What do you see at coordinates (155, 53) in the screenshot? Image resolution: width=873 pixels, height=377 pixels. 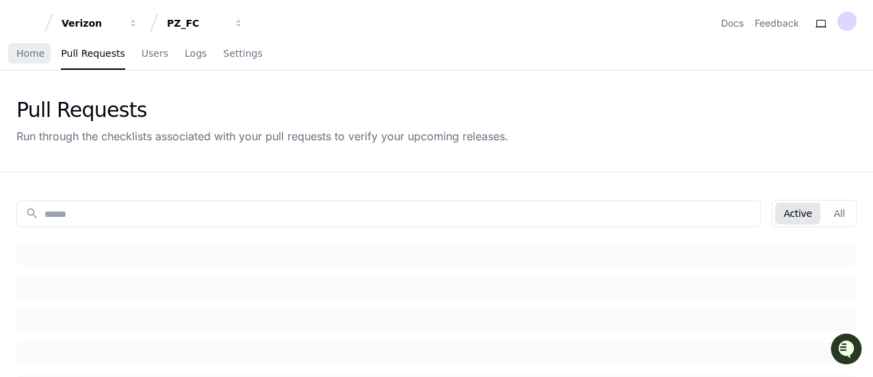 I see `span: Users` at bounding box center [155, 53].